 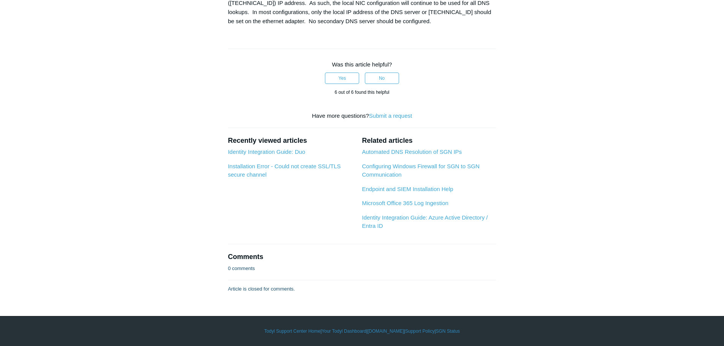 I want to click on a: Automated DNS Resolution of SGN IPs, so click(x=412, y=152).